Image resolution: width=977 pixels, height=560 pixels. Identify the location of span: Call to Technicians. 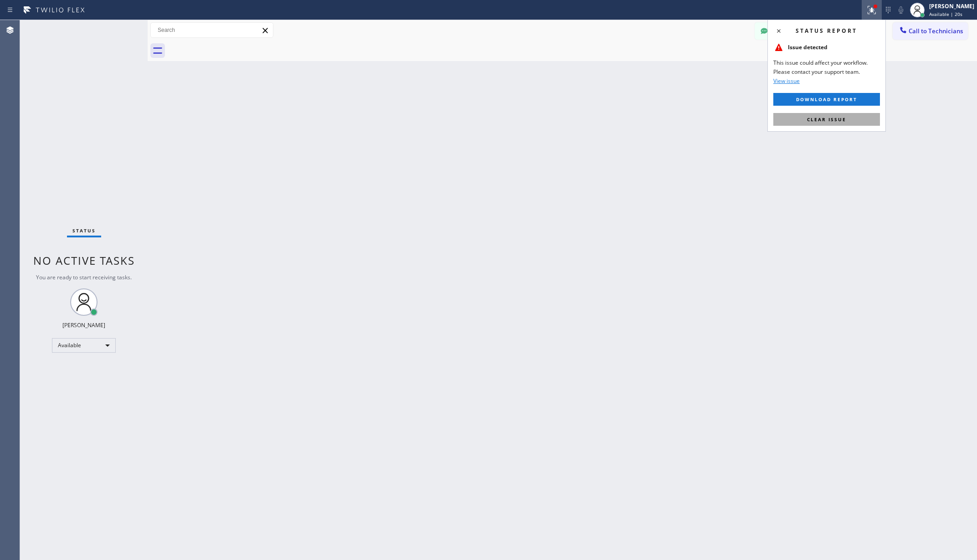
(936, 31).